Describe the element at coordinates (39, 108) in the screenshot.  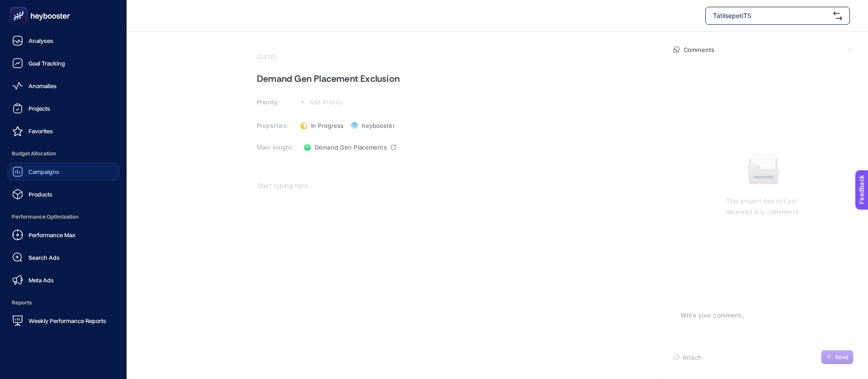
I see `span: Projects` at that location.